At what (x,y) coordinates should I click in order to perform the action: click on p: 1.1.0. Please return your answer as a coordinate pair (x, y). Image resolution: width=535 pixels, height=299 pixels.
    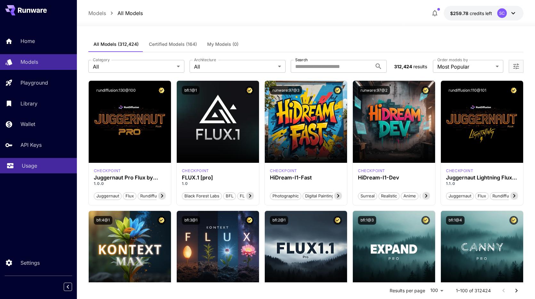
    Looking at the image, I should click on (482, 183).